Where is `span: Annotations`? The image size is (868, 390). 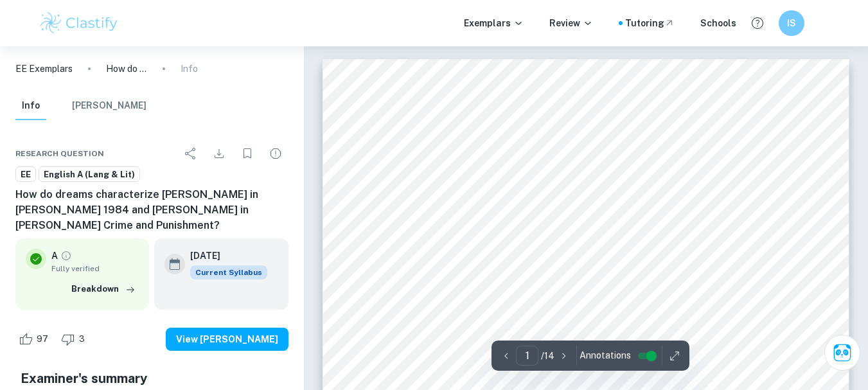 span: Annotations is located at coordinates (605, 356).